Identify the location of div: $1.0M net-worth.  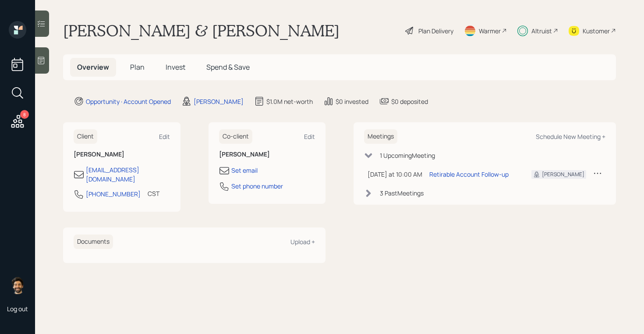
(290, 101).